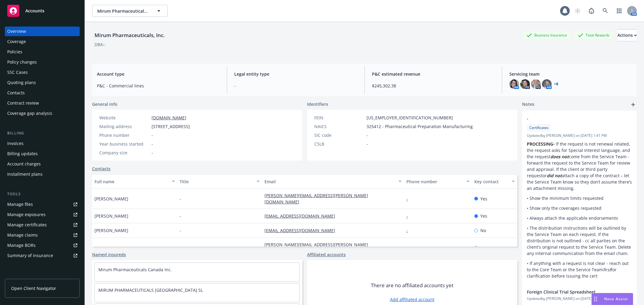 The width and height of the screenshot is (644, 305). I want to click on button: Nova Assist, so click(612, 299).